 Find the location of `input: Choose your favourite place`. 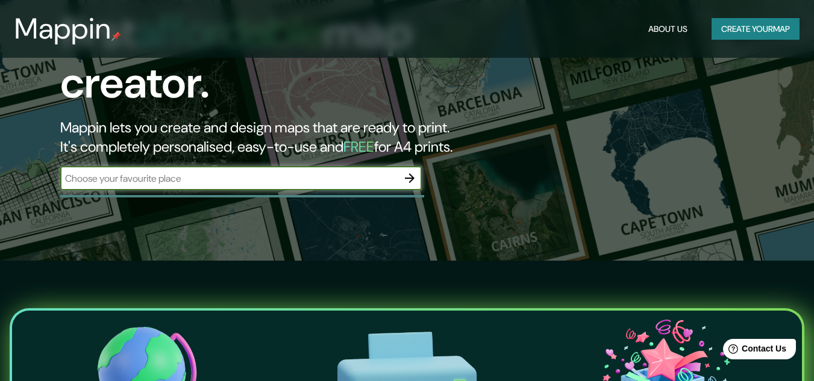

input: Choose your favourite place is located at coordinates (229, 178).